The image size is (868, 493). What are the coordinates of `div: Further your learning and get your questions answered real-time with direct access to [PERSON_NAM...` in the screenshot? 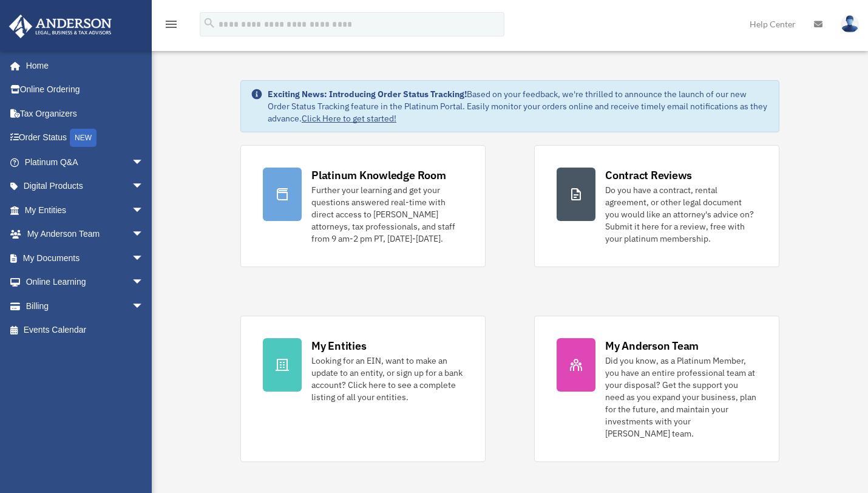 It's located at (387, 214).